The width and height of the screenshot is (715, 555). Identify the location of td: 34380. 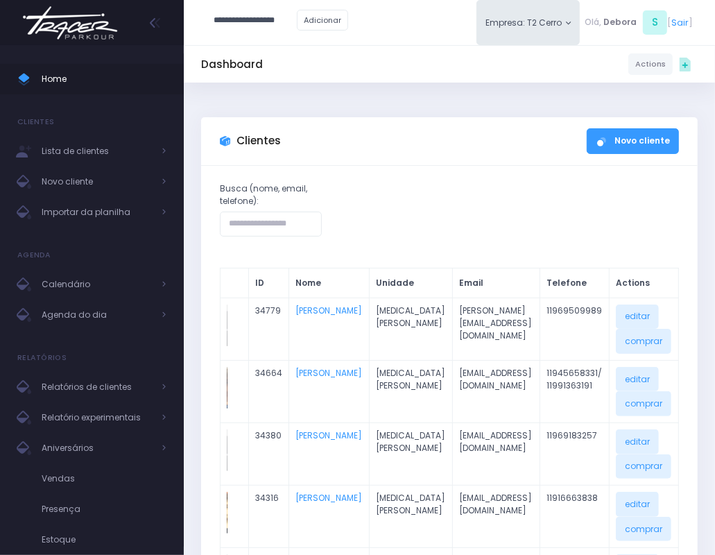
(268, 454).